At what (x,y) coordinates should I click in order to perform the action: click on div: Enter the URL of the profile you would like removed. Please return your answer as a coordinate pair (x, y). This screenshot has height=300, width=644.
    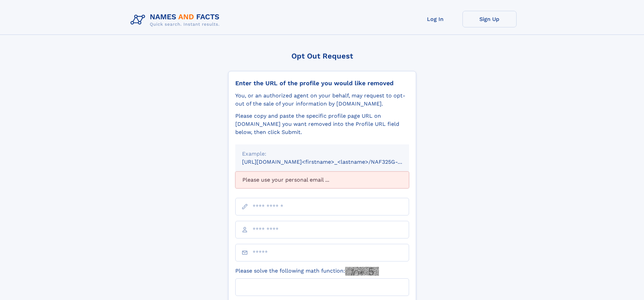
    Looking at the image, I should click on (322, 83).